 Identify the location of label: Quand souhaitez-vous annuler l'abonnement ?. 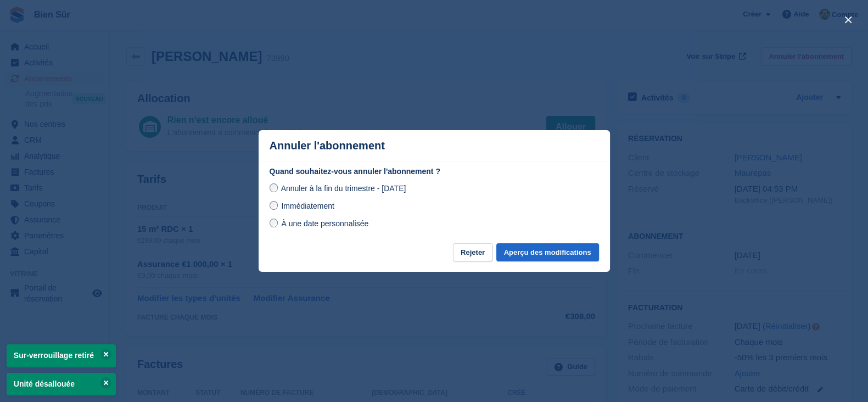
(434, 171).